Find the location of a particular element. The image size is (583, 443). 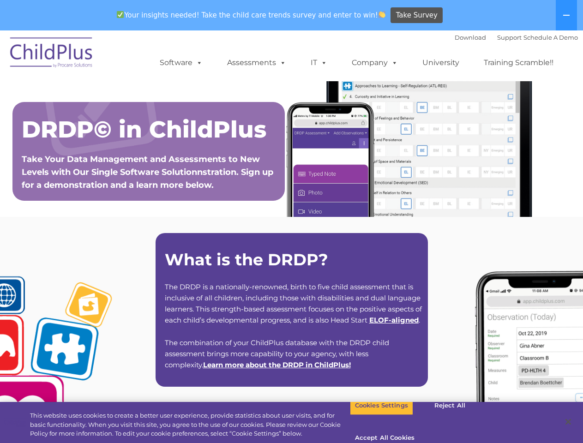

button: Cookies Settings is located at coordinates (381, 405).